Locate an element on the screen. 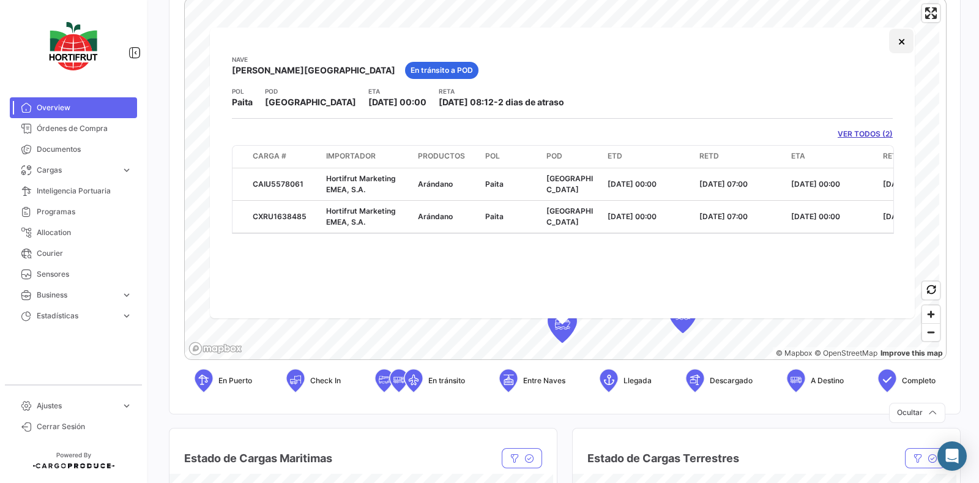  a: Inteligencia Portuaria is located at coordinates (73, 191).